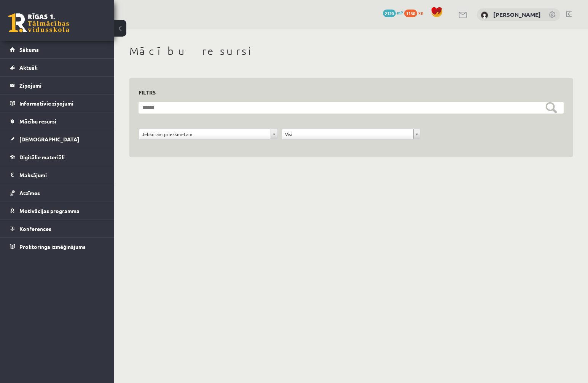 This screenshot has height=383, width=588. I want to click on span: Atzīmes, so click(29, 193).